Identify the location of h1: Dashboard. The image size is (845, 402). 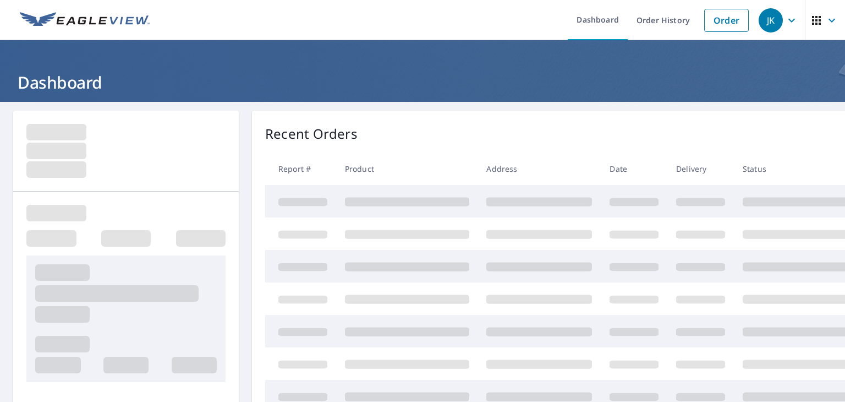
(423, 82).